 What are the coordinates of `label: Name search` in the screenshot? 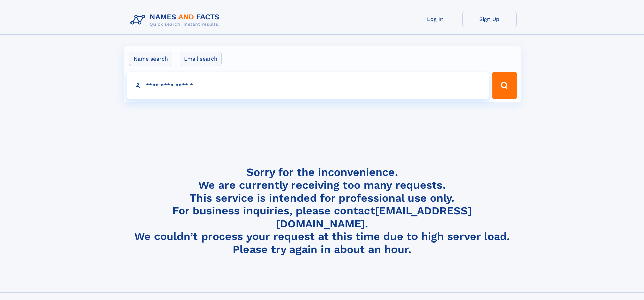 It's located at (151, 59).